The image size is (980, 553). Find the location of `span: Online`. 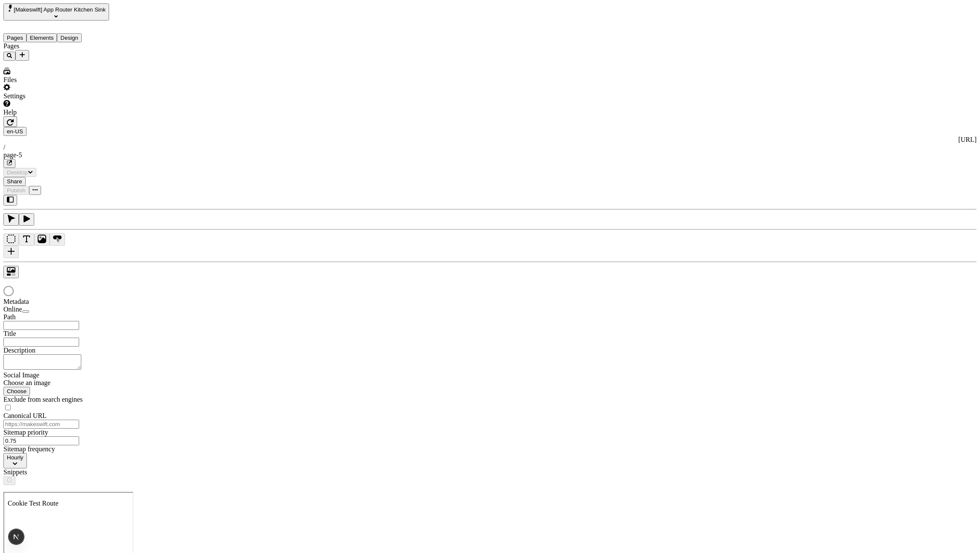

span: Online is located at coordinates (13, 309).